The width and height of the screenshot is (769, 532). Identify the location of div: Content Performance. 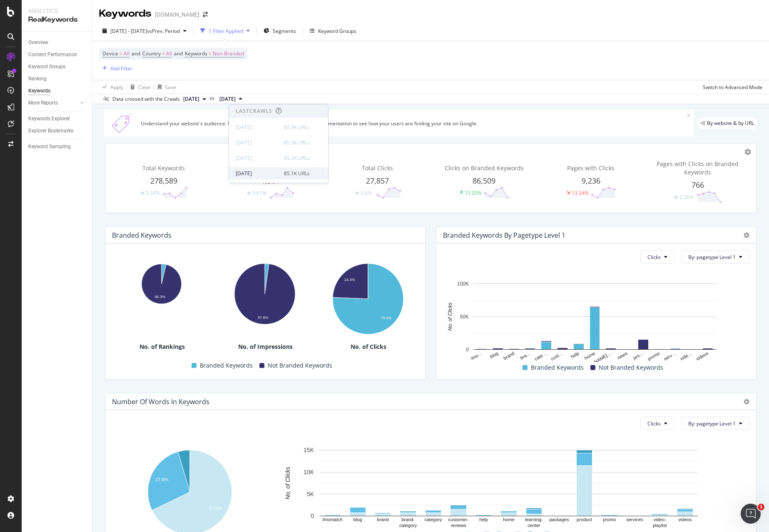
(53, 54).